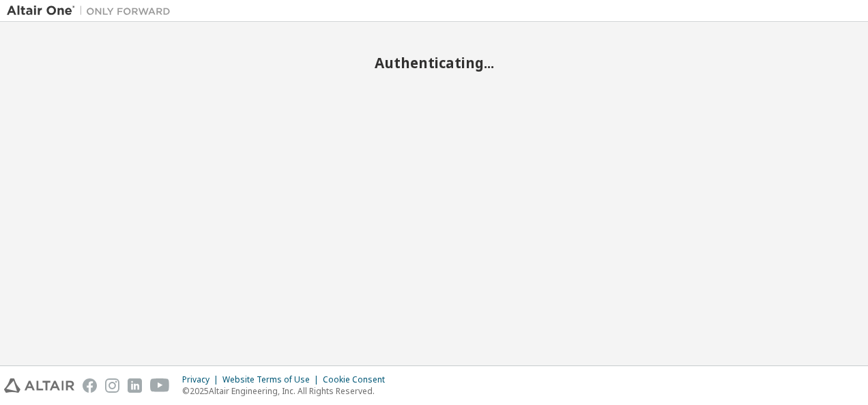 This screenshot has width=868, height=405. What do you see at coordinates (92, 11) in the screenshot?
I see `img: Altair One` at bounding box center [92, 11].